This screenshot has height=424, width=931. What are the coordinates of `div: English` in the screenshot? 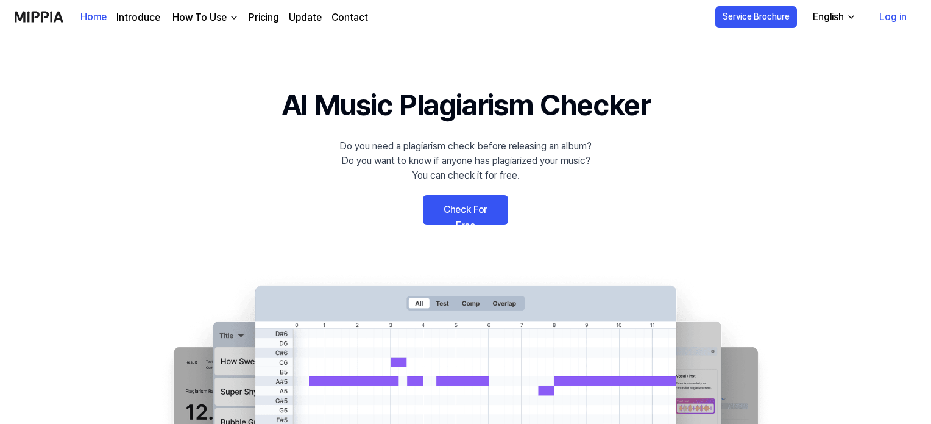 It's located at (828, 17).